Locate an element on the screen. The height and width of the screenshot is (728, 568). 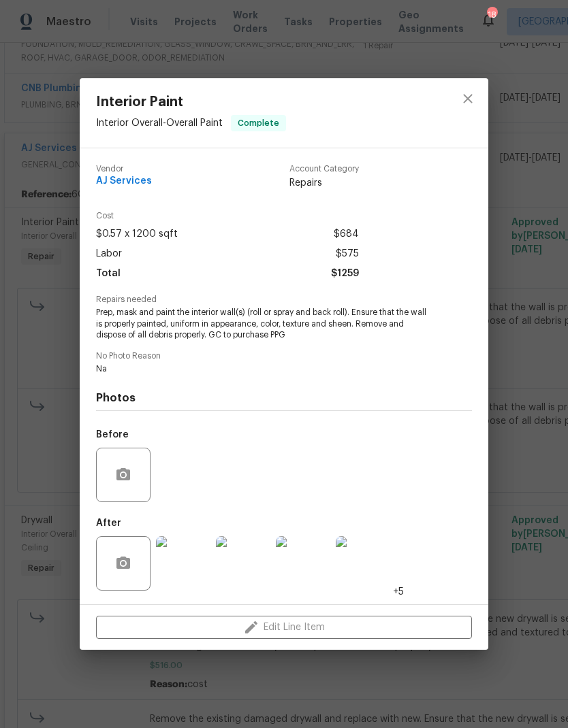
span: Cost is located at coordinates (227, 216).